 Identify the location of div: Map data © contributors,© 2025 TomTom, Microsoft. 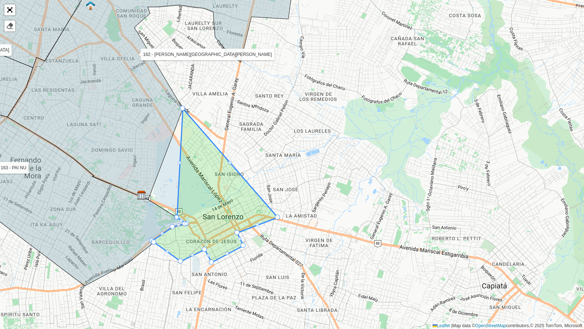
(508, 325).